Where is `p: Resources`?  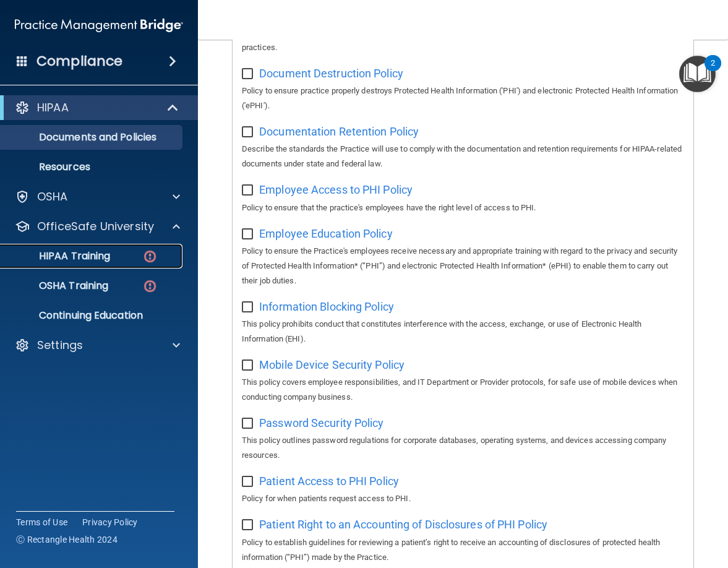 p: Resources is located at coordinates (92, 167).